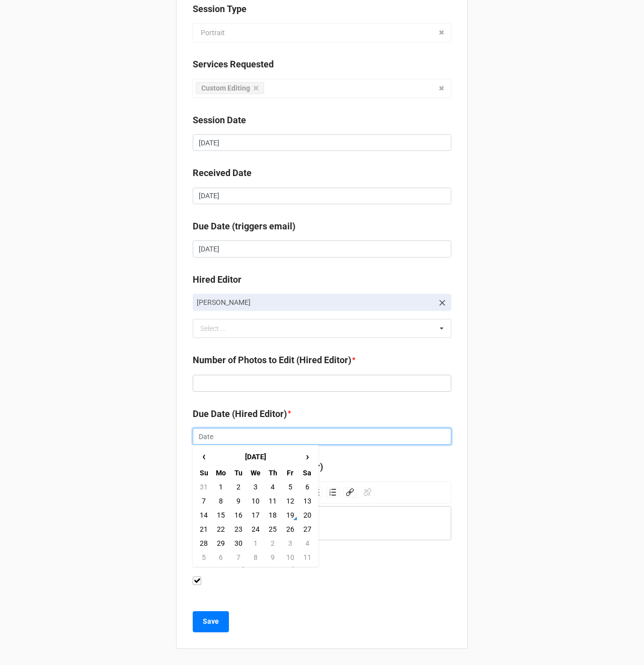 This screenshot has height=665, width=644. What do you see at coordinates (238, 543) in the screenshot?
I see `td: 30` at bounding box center [238, 543].